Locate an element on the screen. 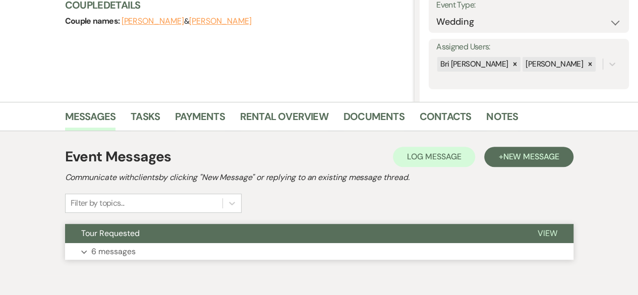  a: Rental Overview is located at coordinates (284, 120).